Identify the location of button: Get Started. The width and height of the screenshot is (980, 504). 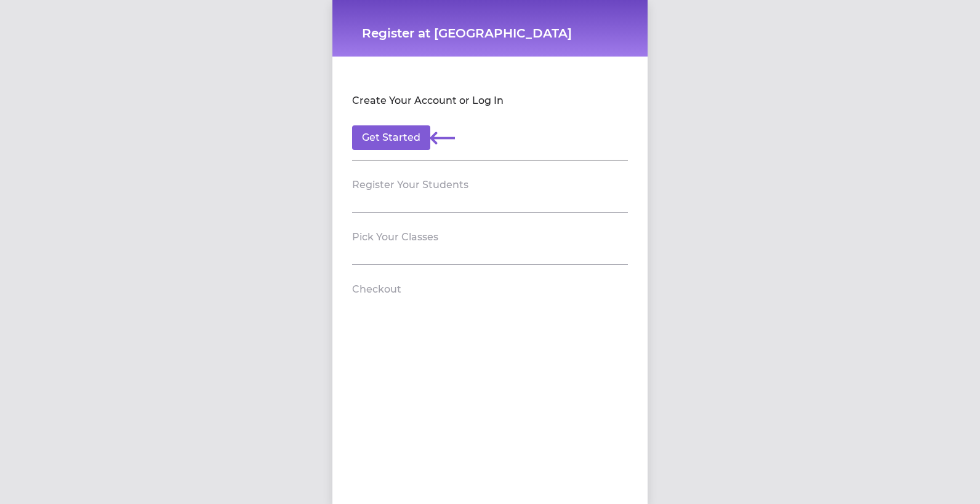
(391, 138).